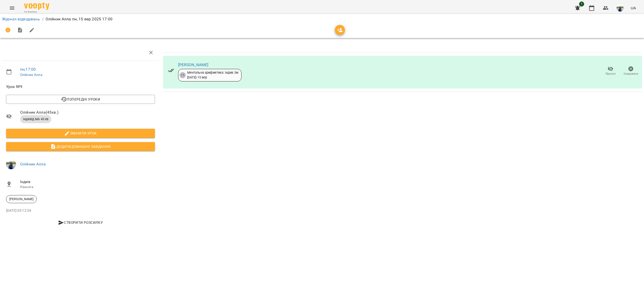 The image size is (644, 308). I want to click on button: Додати домашнє завдання, so click(81, 147).